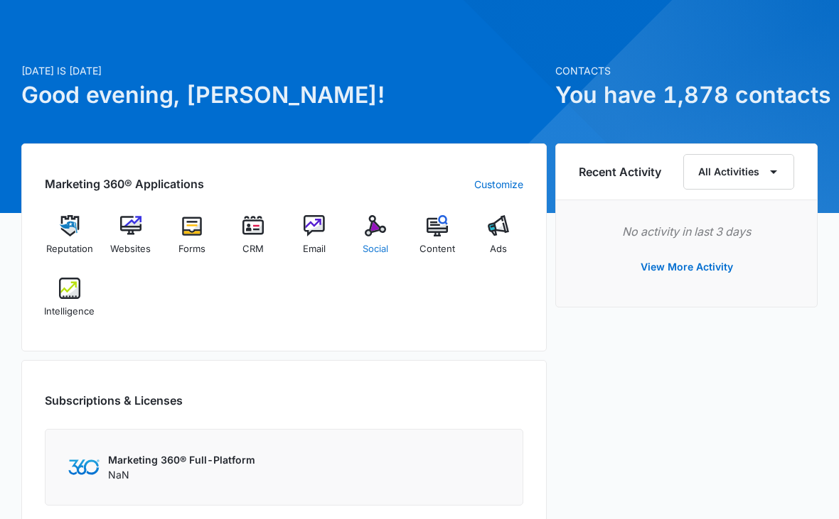 The height and width of the screenshot is (519, 839). What do you see at coordinates (70, 303) in the screenshot?
I see `a: Intelligence` at bounding box center [70, 303].